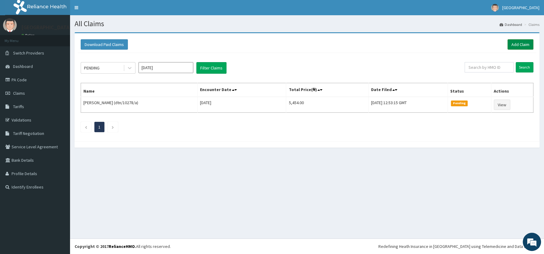 Image resolution: width=544 pixels, height=254 pixels. What do you see at coordinates (327, 105) in the screenshot?
I see `td: 5,454.00` at bounding box center [327, 105].